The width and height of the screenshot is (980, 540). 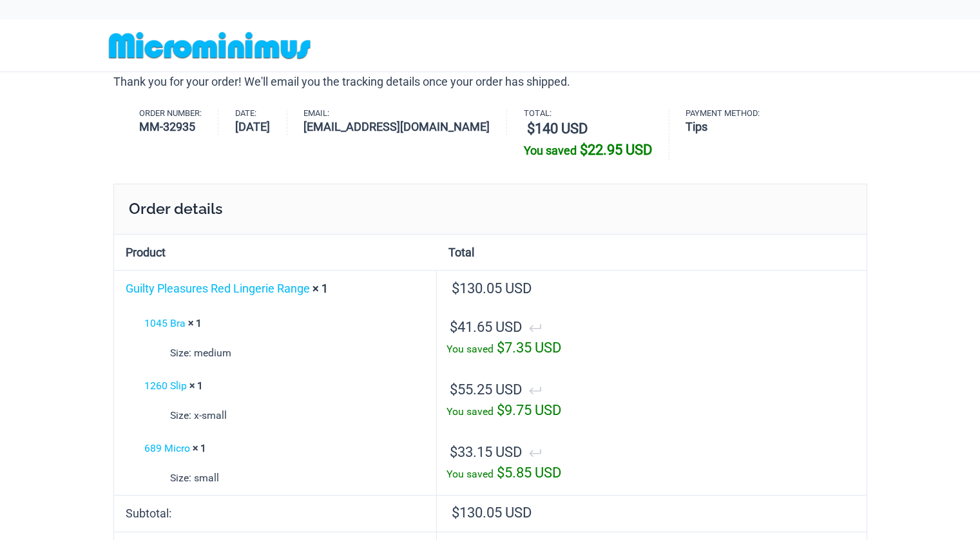 What do you see at coordinates (170, 126) in the screenshot?
I see `strong: MM-32935` at bounding box center [170, 126].